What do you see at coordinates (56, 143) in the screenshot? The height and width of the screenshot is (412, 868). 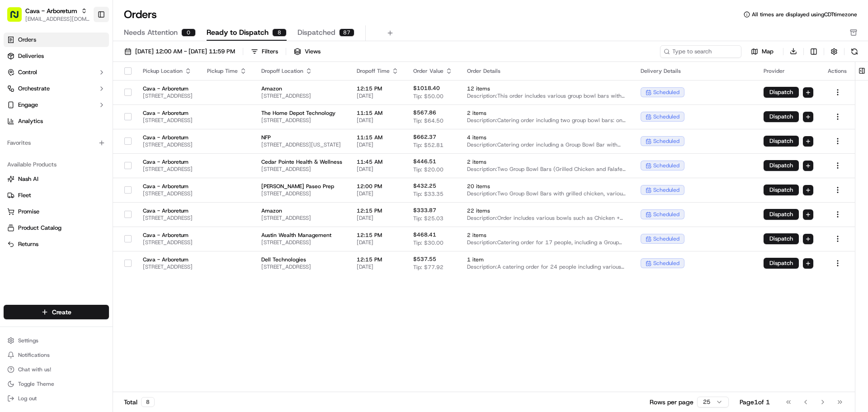 I see `div: Favorites` at bounding box center [56, 143].